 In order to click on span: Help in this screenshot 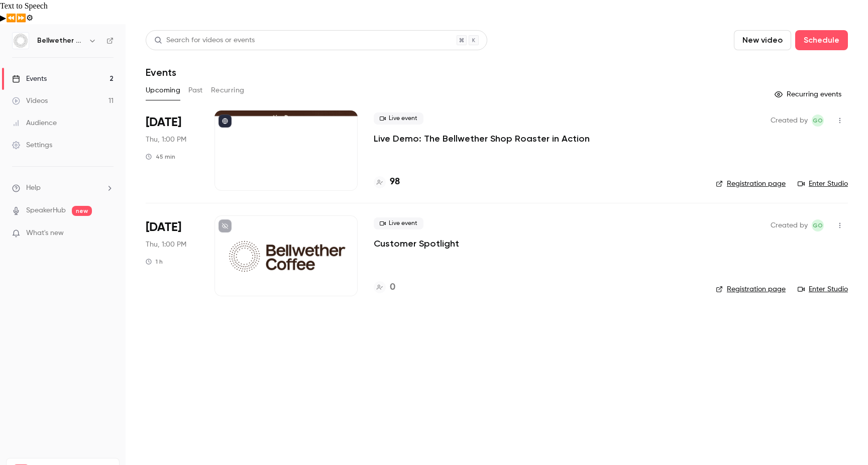, I will do `click(33, 188)`.